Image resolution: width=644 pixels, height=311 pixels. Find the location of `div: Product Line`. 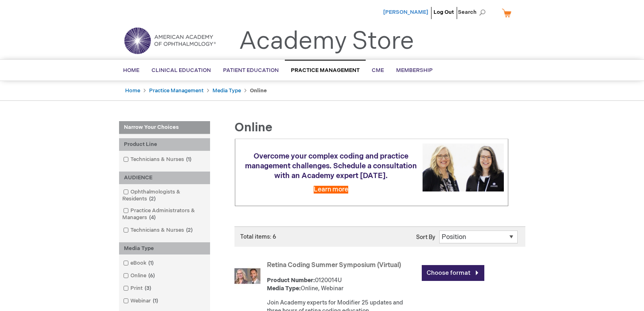

div: Product Line is located at coordinates (165, 144).